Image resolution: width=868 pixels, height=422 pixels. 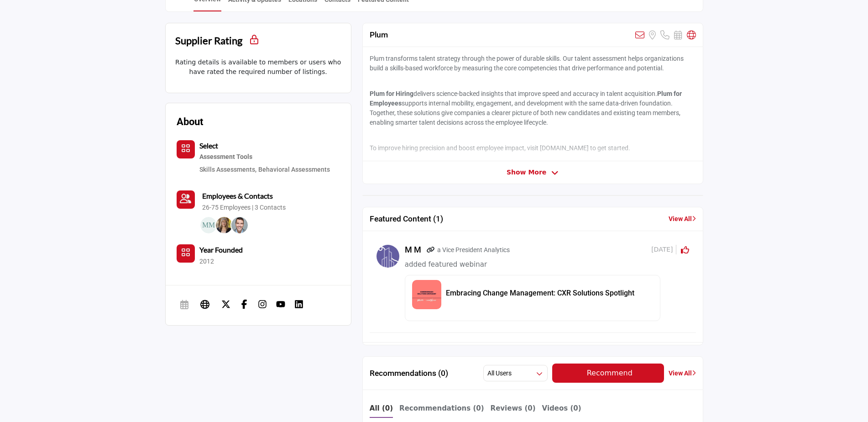 What do you see at coordinates (409, 373) in the screenshot?
I see `h2: Recommendations (0)` at bounding box center [409, 373].